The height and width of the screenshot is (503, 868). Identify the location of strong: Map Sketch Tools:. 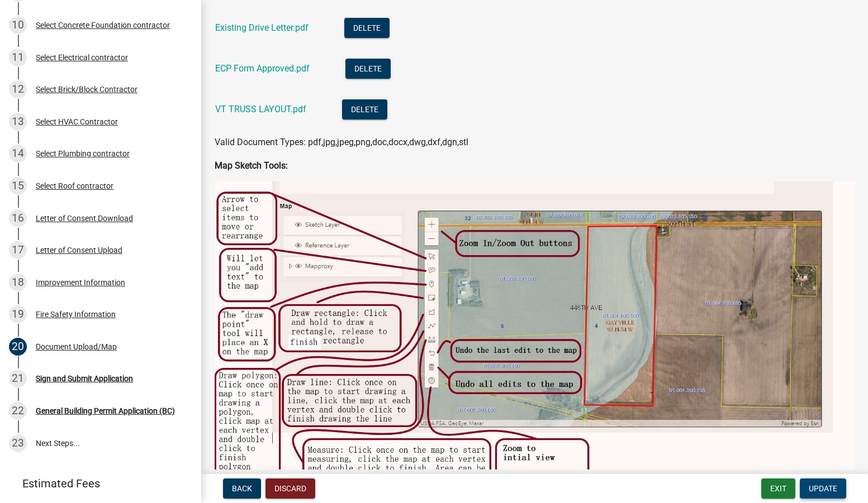
(250, 166).